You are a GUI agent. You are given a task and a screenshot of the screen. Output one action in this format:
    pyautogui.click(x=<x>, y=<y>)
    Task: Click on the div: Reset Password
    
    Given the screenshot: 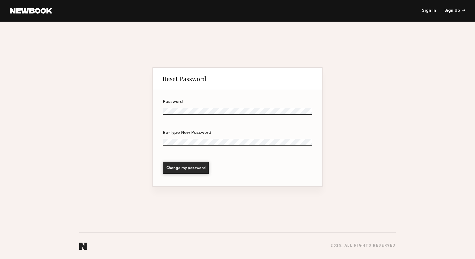 What is the action you would take?
    pyautogui.click(x=184, y=79)
    